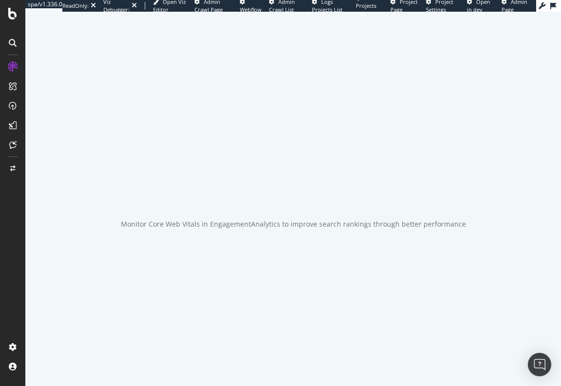 This screenshot has height=386, width=561. Describe the element at coordinates (366, 9) in the screenshot. I see `span: Projects List` at that location.